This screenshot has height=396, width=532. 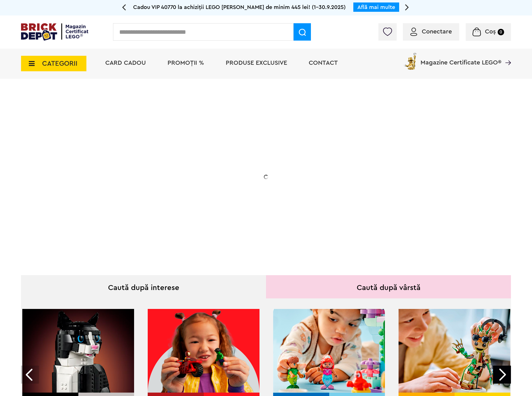 I want to click on div: Explorează, so click(x=127, y=212).